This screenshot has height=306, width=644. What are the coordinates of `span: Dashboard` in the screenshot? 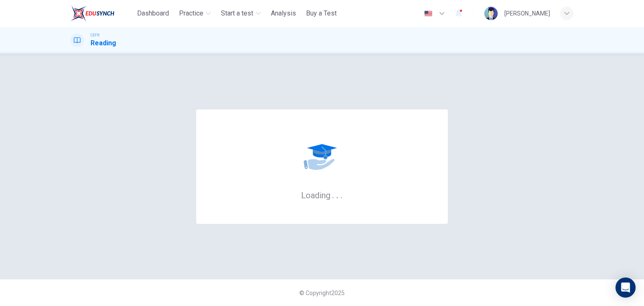 It's located at (153, 13).